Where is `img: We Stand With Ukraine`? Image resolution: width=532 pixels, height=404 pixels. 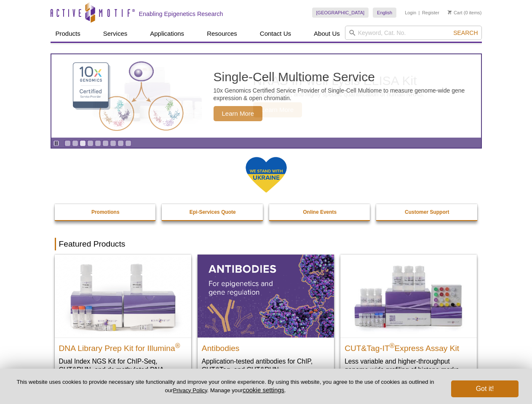
img: We Stand With Ukraine is located at coordinates (266, 174).